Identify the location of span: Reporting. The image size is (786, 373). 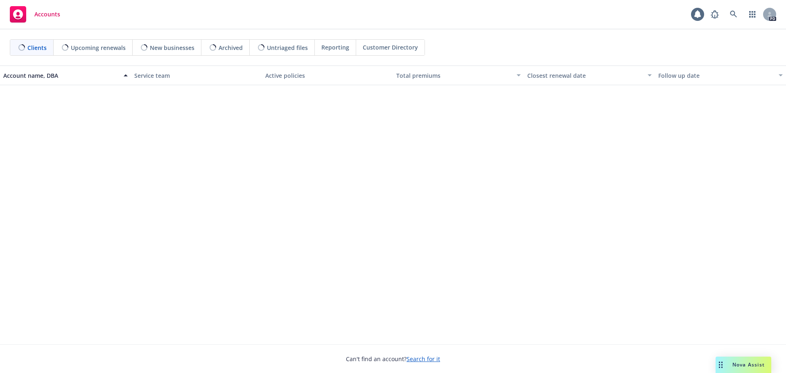
(335, 47).